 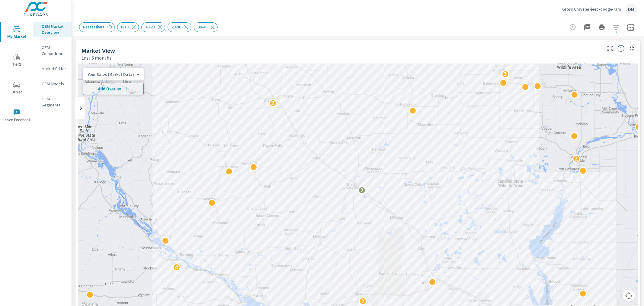 I want to click on div: OEM Models, so click(x=52, y=84).